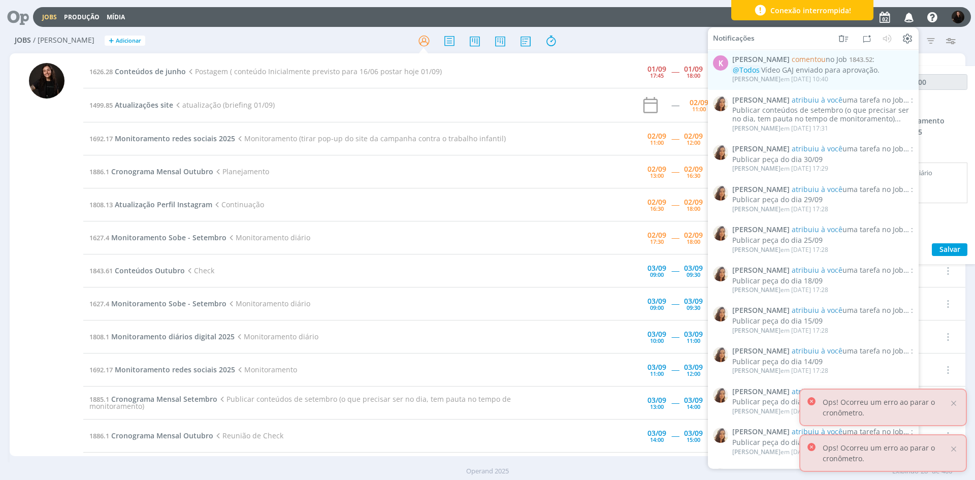  Describe the element at coordinates (248, 435) in the screenshot. I see `span: Reunião de Check` at that location.